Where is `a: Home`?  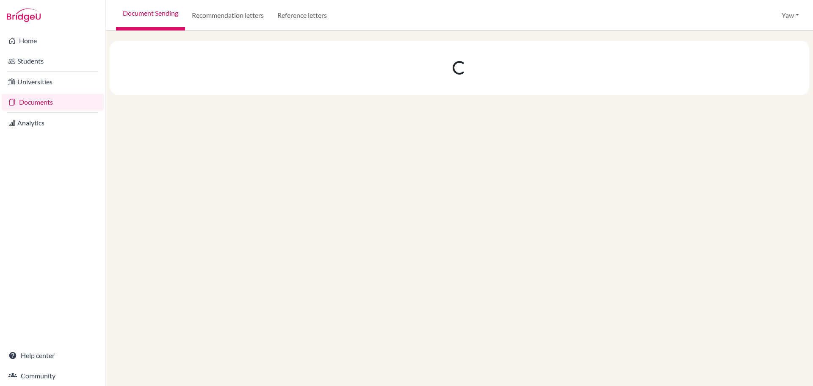
a: Home is located at coordinates (53, 41).